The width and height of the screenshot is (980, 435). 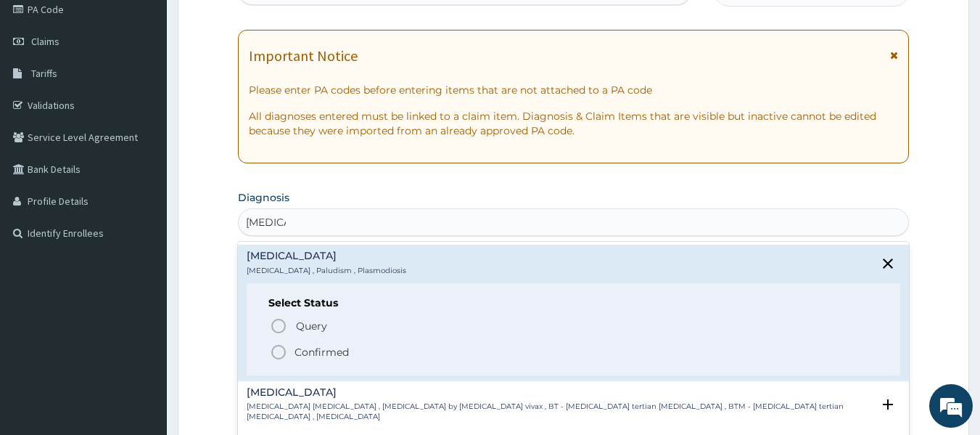 I want to click on i: open select status, so click(x=888, y=405).